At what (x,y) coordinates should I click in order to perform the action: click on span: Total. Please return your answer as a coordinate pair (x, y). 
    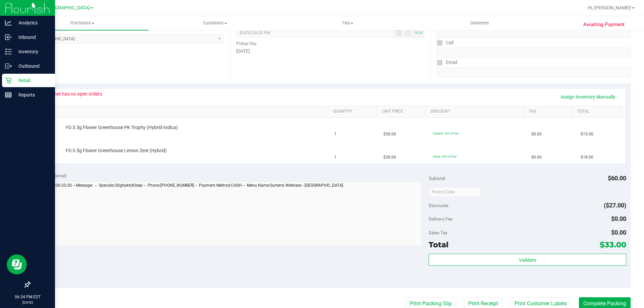
    Looking at the image, I should click on (439, 244).